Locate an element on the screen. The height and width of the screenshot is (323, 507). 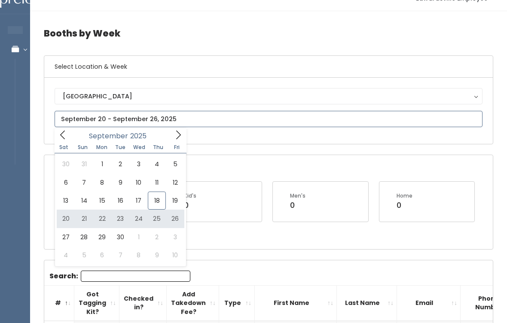
span: September 28, 2025 is located at coordinates (84, 237).